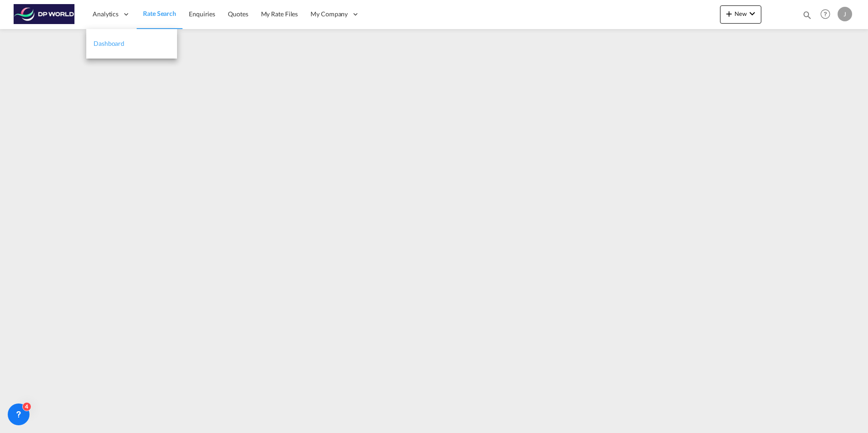  What do you see at coordinates (238, 14) in the screenshot?
I see `span: Quotes` at bounding box center [238, 14].